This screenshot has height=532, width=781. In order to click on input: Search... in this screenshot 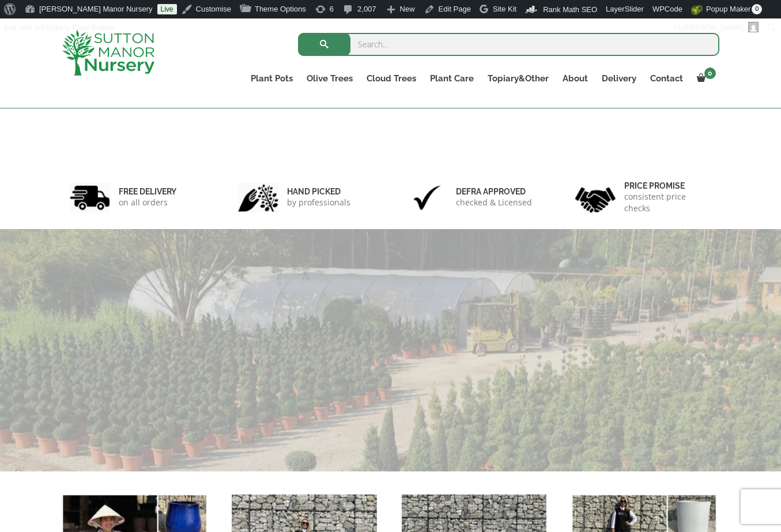, I will do `click(508, 45)`.